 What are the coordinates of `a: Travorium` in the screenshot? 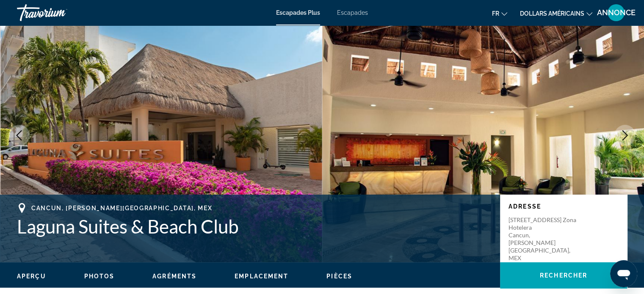 It's located at (59, 13).